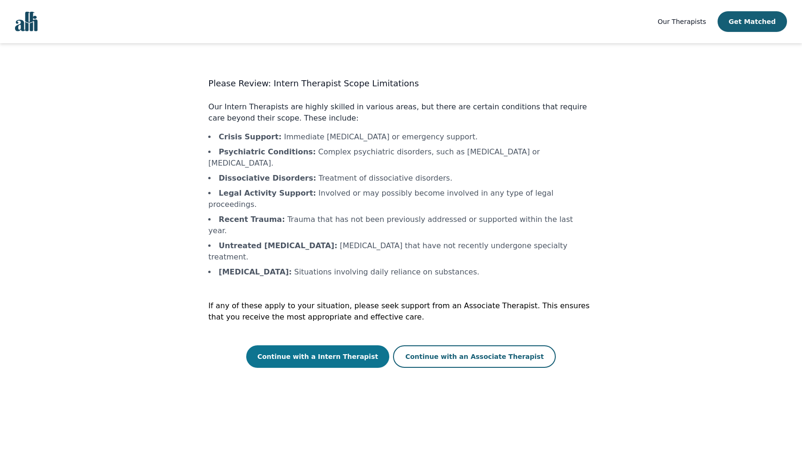 The image size is (802, 464). I want to click on li: Involved or may possibly become involved in any type of legal proceedings., so click(400, 199).